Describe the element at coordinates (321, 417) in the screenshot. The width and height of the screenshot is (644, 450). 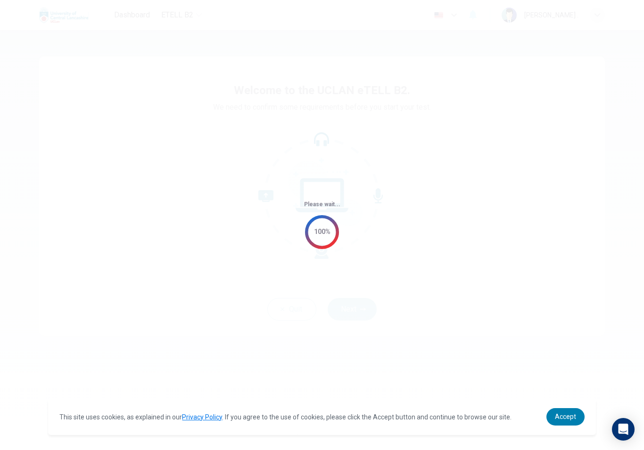
I see `div: cookieconsent` at that location.